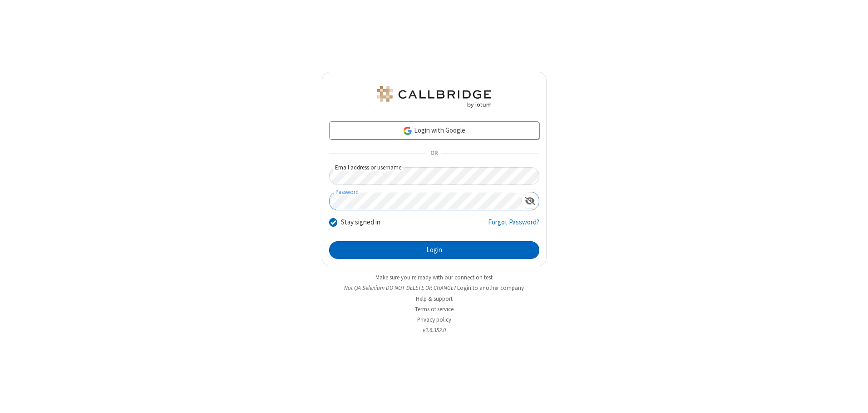 This screenshot has width=868, height=413. Describe the element at coordinates (434, 130) in the screenshot. I see `a: Login with Google` at that location.